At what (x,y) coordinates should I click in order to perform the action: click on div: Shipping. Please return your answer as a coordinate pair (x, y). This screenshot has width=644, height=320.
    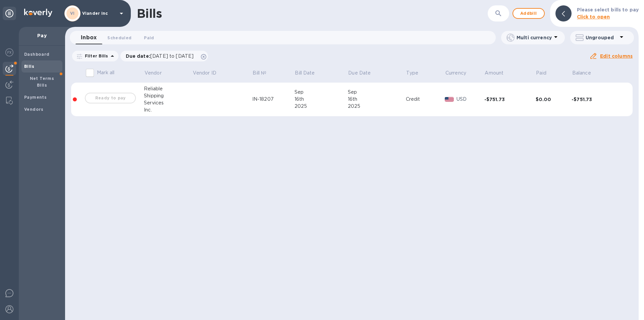
    Looking at the image, I should click on (168, 96).